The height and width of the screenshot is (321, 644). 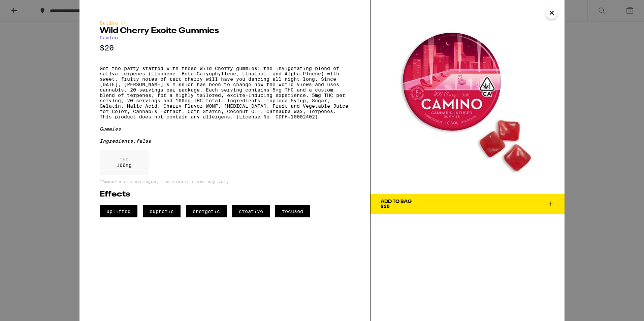 I want to click on div: Ingredients: false, so click(x=224, y=141).